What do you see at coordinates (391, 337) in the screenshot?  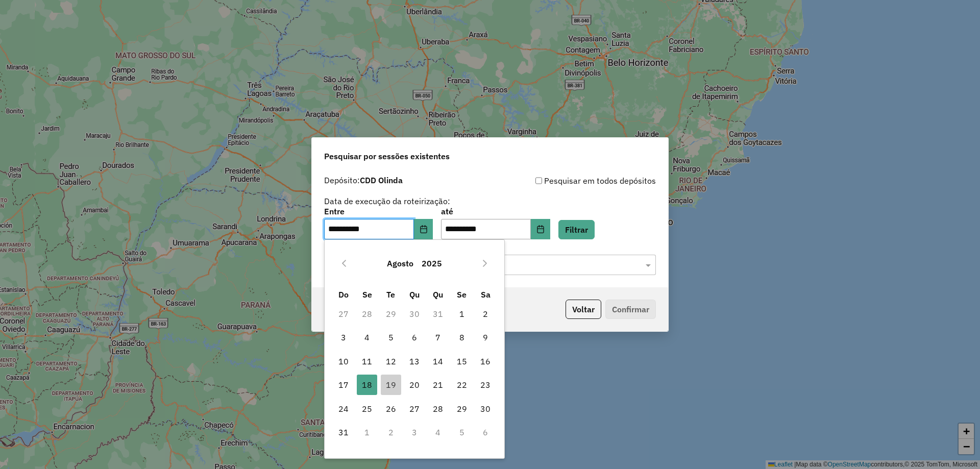 I see `span: 5` at bounding box center [391, 337].